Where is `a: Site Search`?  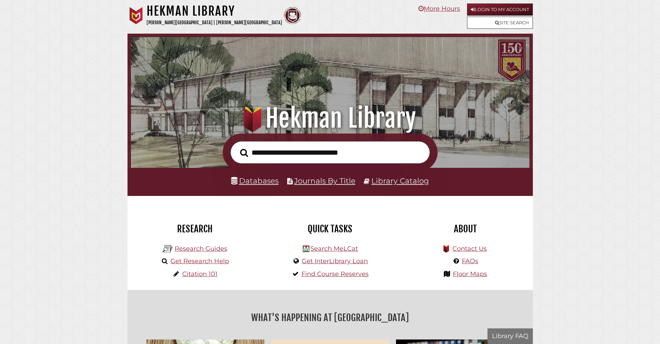
a: Site Search is located at coordinates (500, 23).